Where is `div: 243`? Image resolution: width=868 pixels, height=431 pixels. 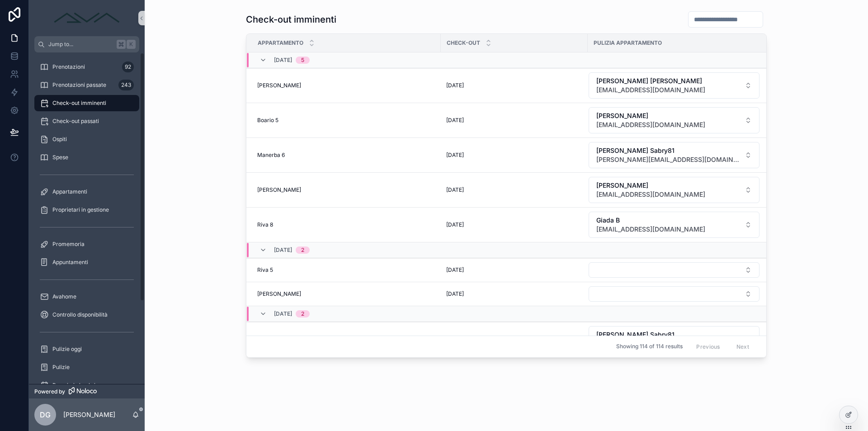 div: 243 is located at coordinates (126, 85).